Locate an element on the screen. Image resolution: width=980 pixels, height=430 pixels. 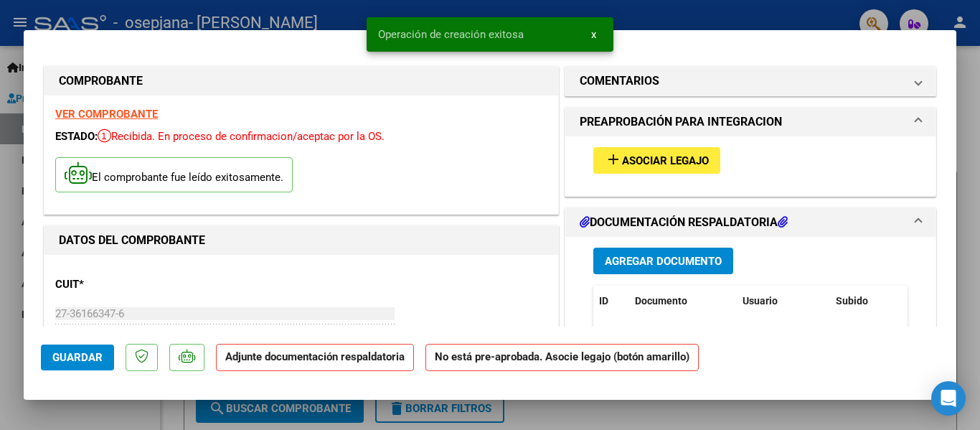
span: Guardar is located at coordinates (78, 358).